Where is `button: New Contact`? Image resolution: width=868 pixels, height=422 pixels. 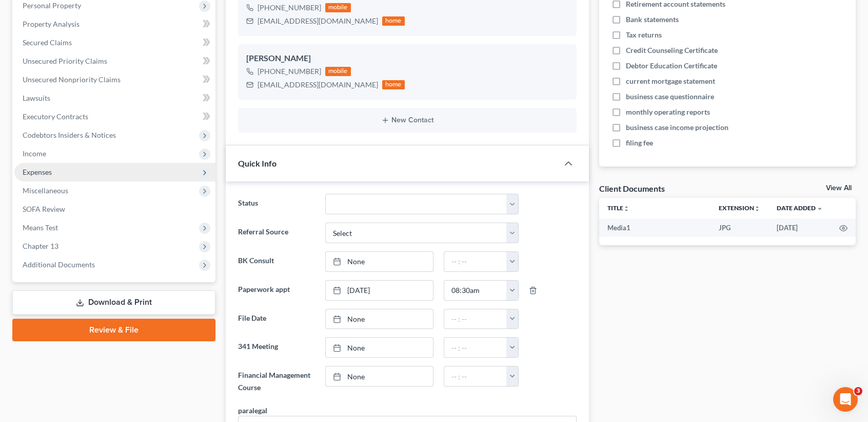
button: New Contact is located at coordinates (407, 120).